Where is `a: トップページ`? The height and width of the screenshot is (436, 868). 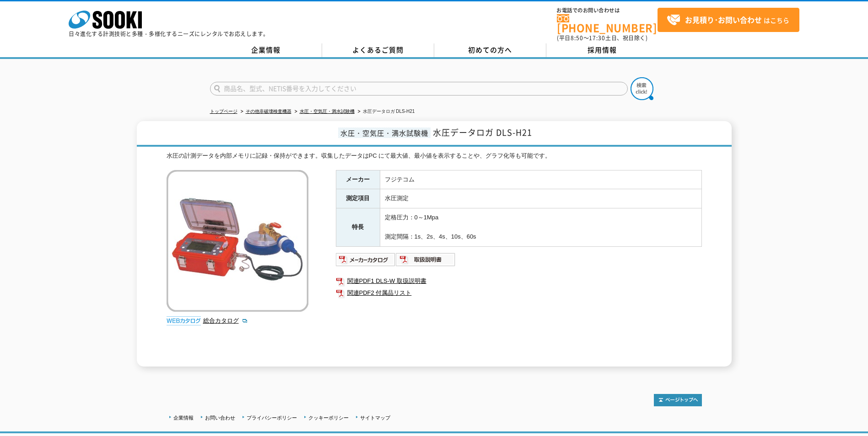
a: トップページ is located at coordinates (224, 111).